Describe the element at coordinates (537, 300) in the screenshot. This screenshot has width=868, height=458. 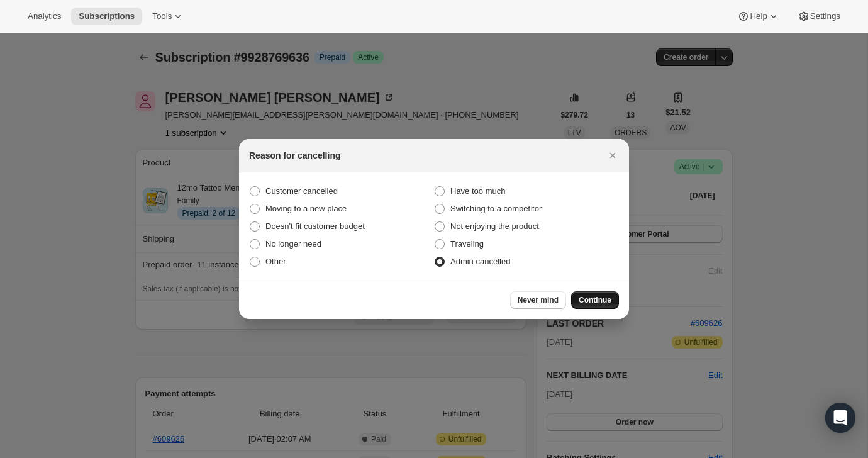
I see `button: Never mind` at that location.